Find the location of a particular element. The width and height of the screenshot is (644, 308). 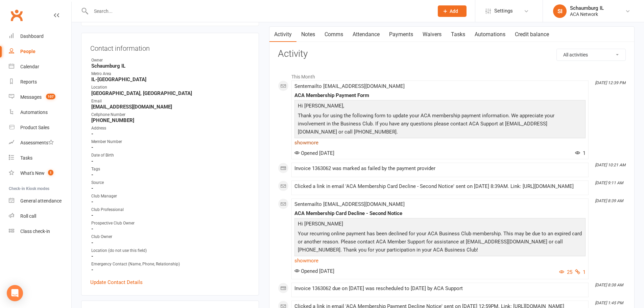

a: Dashboard is located at coordinates (40, 36).